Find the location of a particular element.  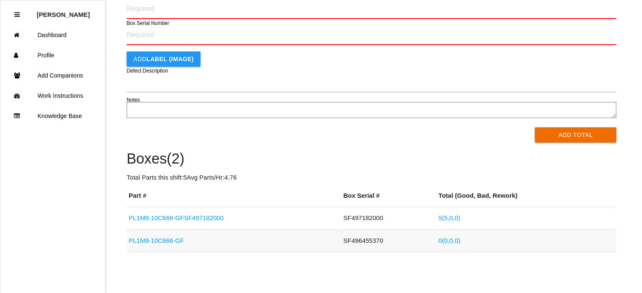

label: Box Serial Number is located at coordinates (148, 23).